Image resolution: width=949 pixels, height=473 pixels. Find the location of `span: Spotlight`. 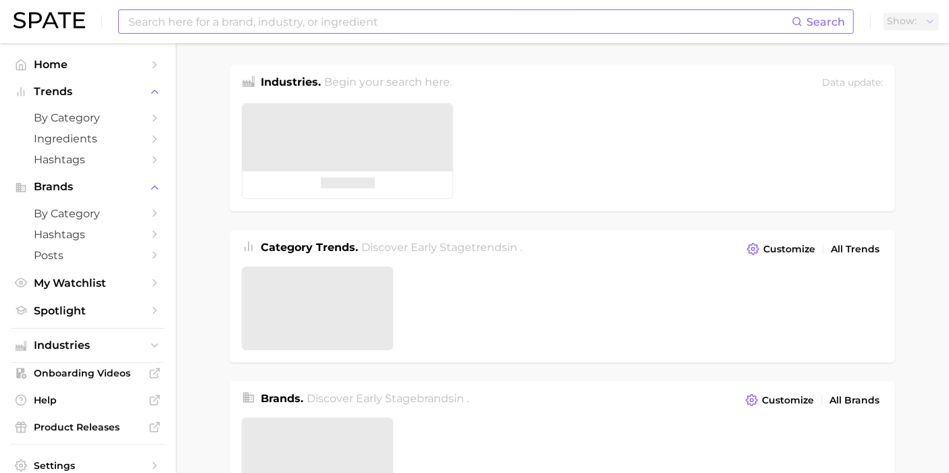

span: Spotlight is located at coordinates (88, 311).